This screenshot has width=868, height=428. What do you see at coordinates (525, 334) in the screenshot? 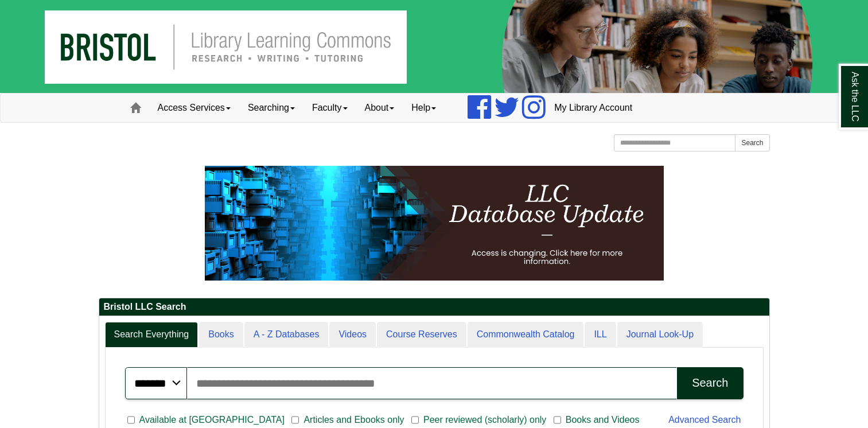
I see `a: Commonwealth Catalog` at bounding box center [525, 334].